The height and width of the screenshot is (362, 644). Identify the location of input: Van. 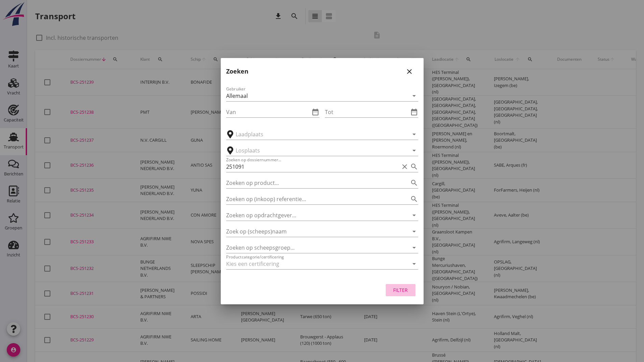
(268, 112).